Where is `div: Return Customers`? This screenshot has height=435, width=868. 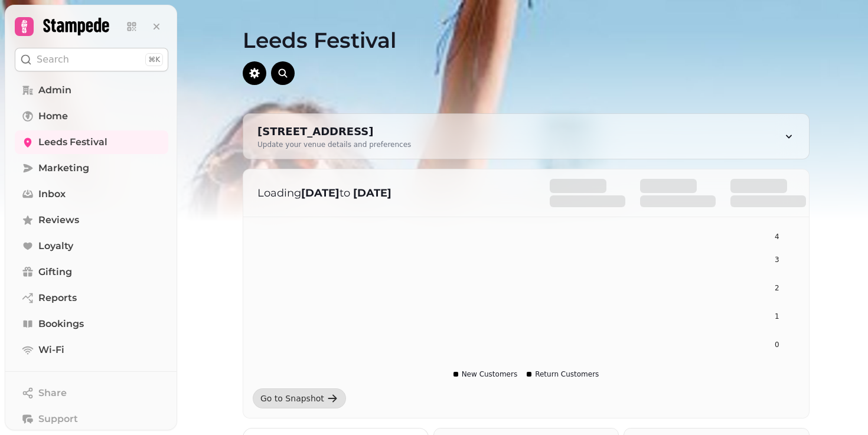 div: Return Customers is located at coordinates (562, 374).